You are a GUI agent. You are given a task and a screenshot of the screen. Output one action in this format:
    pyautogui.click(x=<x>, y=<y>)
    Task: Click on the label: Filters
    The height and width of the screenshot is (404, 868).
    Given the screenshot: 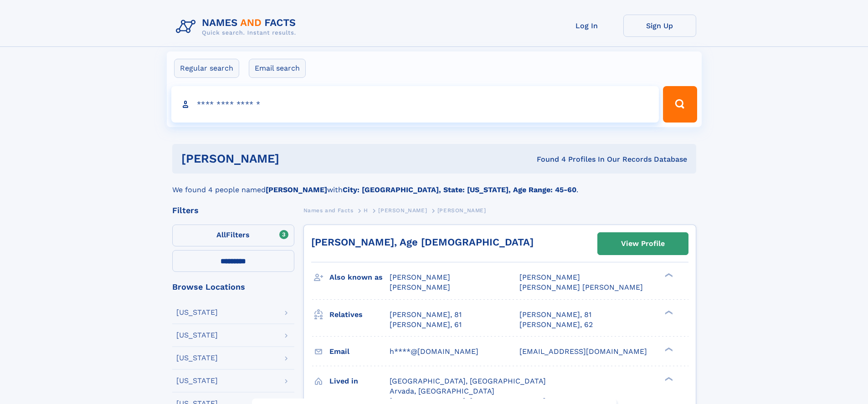 What is the action you would take?
    pyautogui.click(x=233, y=236)
    